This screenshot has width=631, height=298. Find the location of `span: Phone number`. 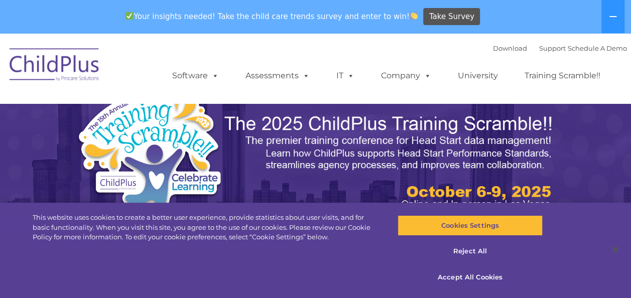

span: Phone number is located at coordinates (161, 111).